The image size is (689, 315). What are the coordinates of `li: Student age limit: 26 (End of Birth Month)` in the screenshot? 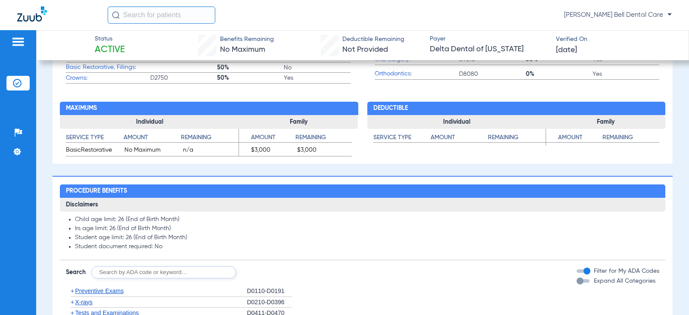 It's located at (367, 238).